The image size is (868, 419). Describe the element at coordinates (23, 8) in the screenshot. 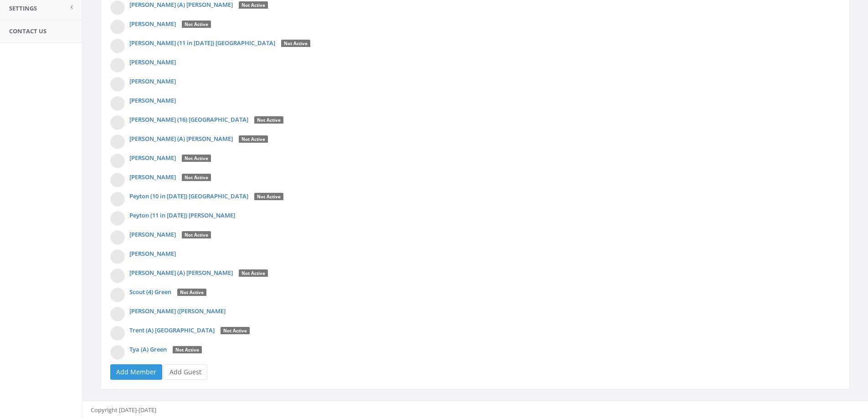

I see `span: Settings` at that location.